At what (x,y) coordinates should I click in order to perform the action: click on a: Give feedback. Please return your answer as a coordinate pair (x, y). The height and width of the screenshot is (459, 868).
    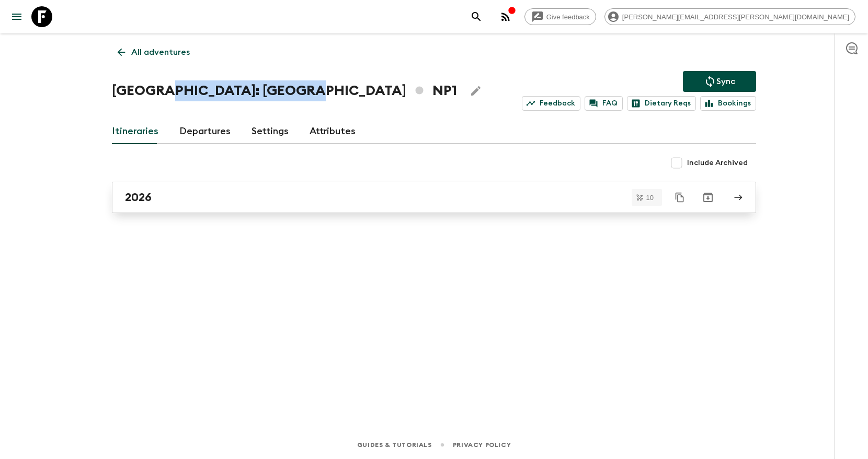
    Looking at the image, I should click on (560, 17).